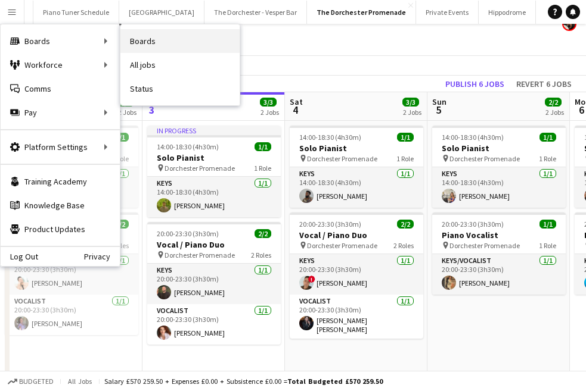  What do you see at coordinates (102, 257) in the screenshot?
I see `a: Privacy` at bounding box center [102, 257].